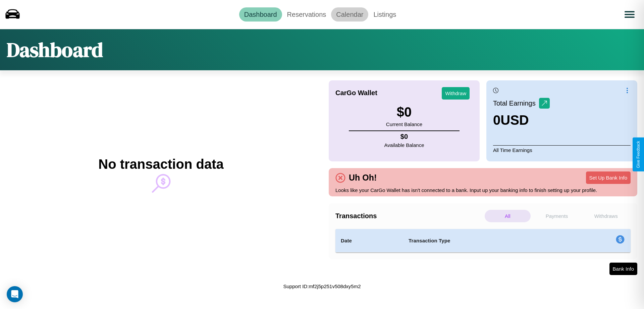 The height and width of the screenshot is (309, 644). I want to click on button: Bank Info, so click(623, 269).